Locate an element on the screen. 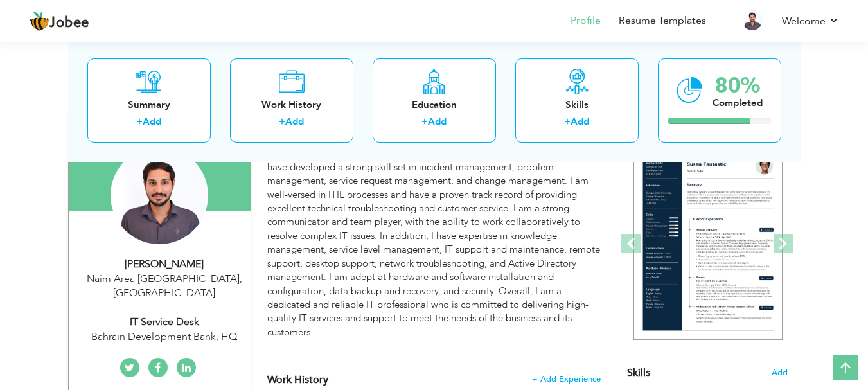  h4: This helps to show the companies you have worked for. is located at coordinates (434, 379).